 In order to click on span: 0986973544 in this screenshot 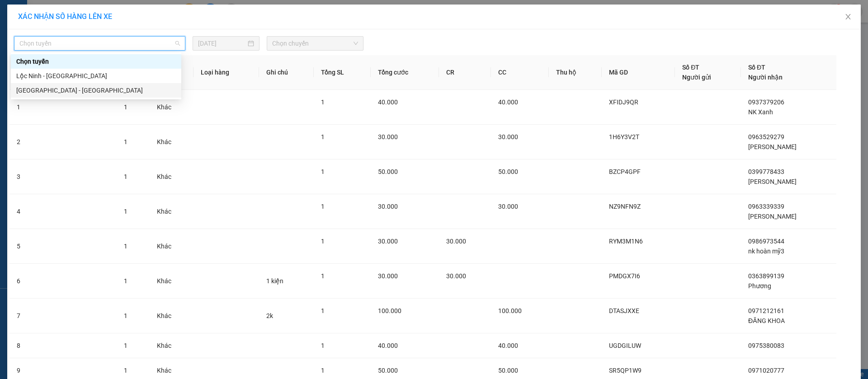, I will do `click(766, 241)`.